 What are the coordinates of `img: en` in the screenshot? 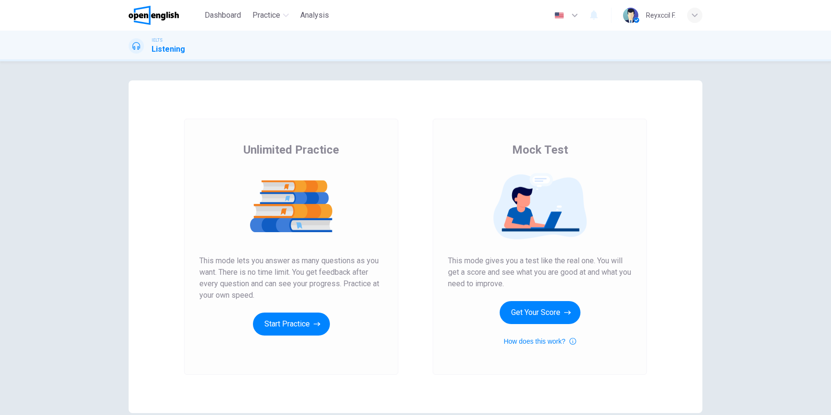 It's located at (559, 15).